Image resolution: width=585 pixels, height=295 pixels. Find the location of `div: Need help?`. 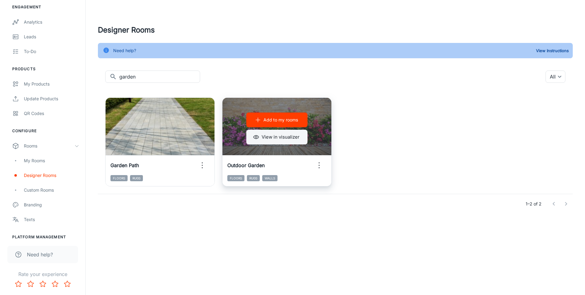

div: Need help? is located at coordinates (125, 51).